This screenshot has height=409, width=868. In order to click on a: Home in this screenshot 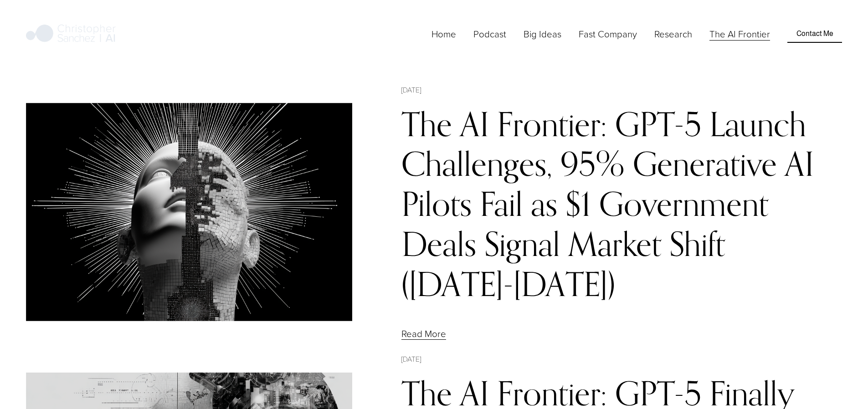, I will do `click(444, 33)`.